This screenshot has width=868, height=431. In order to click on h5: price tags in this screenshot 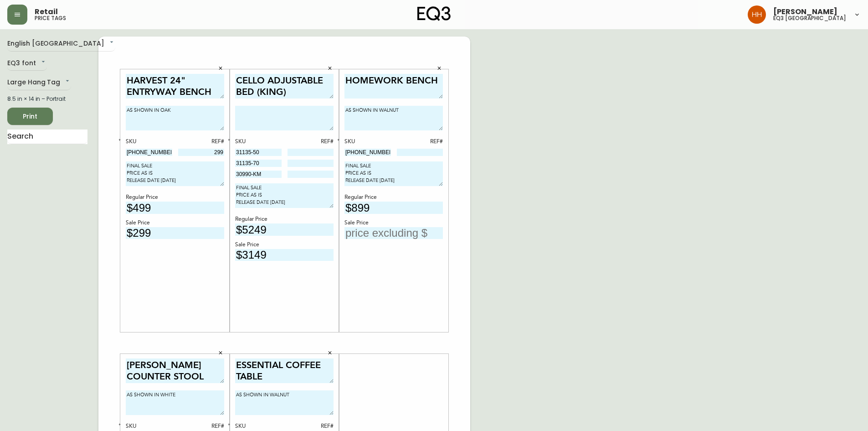, I will do `click(50, 18)`.